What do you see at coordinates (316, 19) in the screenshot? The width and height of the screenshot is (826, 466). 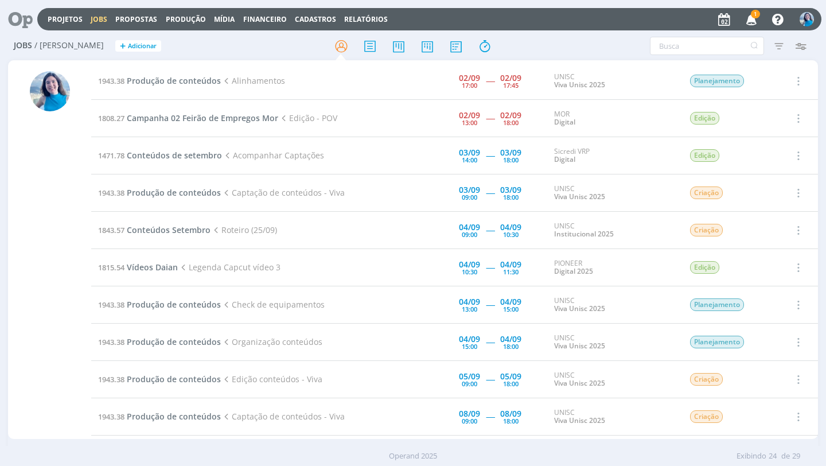 I see `span: Cadastros` at bounding box center [316, 19].